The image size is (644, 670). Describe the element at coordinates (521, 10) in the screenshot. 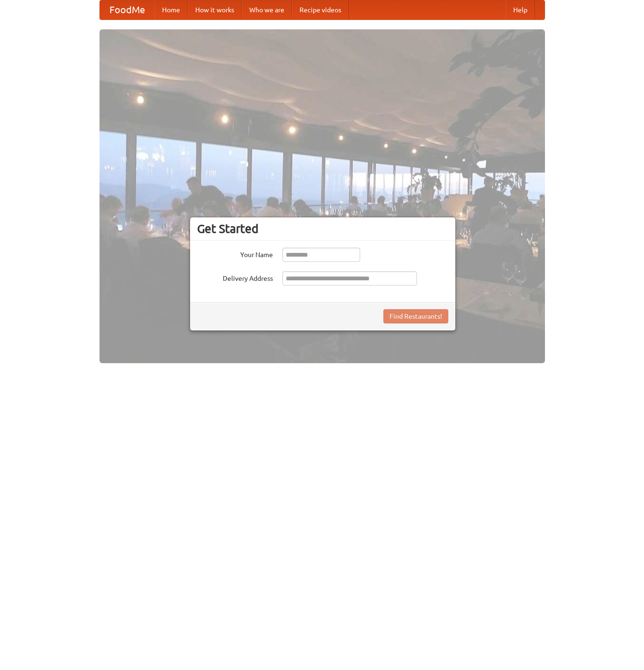

I see `a: Help` at that location.